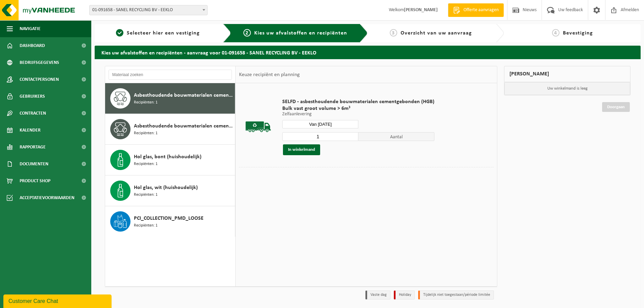 This screenshot has height=308, width=644. I want to click on li: Holiday, so click(404, 295).